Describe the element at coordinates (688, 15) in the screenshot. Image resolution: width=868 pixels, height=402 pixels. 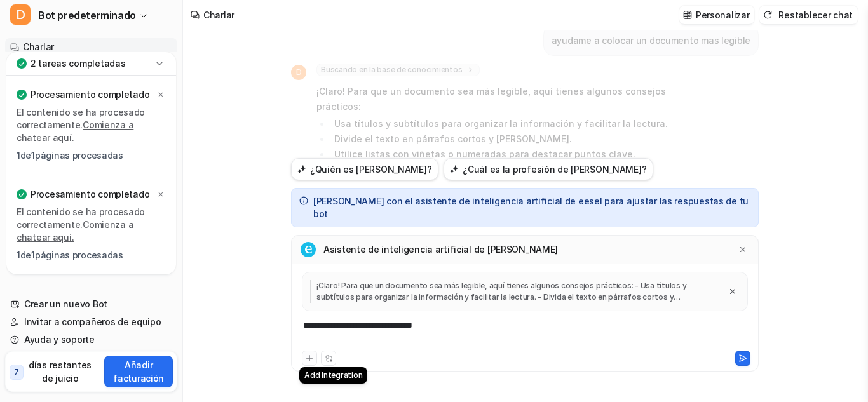
I see `img: personalizar` at that location.